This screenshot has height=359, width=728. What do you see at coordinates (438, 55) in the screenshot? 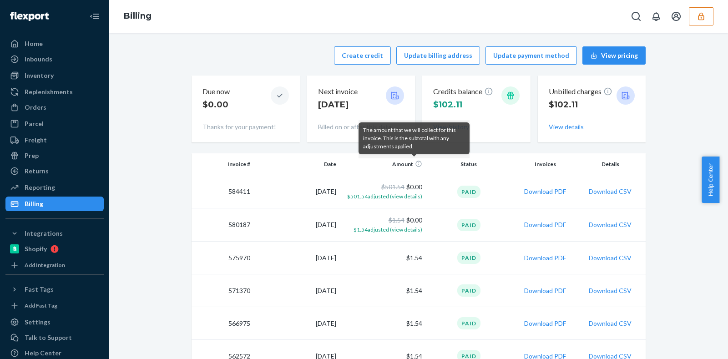
I see `button: Update billing address` at bounding box center [438, 55].